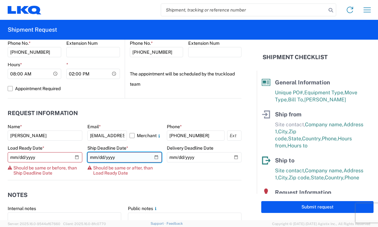  What do you see at coordinates (48, 170) in the screenshot?
I see `span: Should be same or before, than Ship Deadline Date` at bounding box center [48, 170].